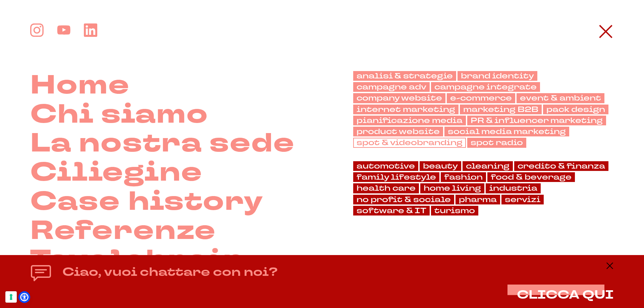 This screenshot has width=644, height=308. Describe the element at coordinates (24, 298) in the screenshot. I see `a: Open Accessibility Menu` at that location.